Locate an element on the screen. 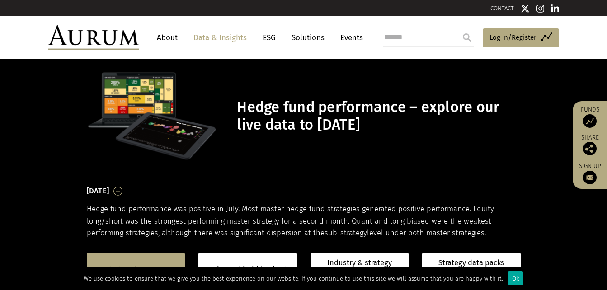 Image resolution: width=607 pixels, height=290 pixels. a: Strategy data packs and performance is located at coordinates (472, 269).